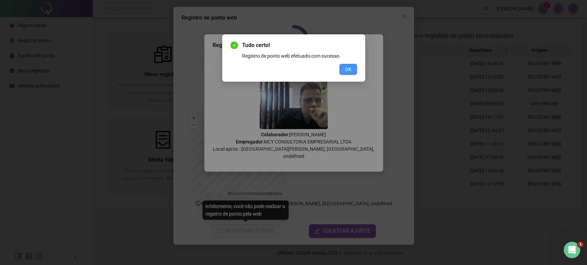 The width and height of the screenshot is (587, 265). I want to click on span: Tudo certo!, so click(299, 45).